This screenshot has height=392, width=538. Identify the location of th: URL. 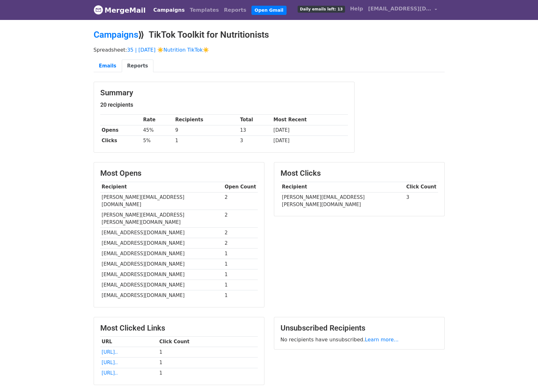
(129, 342).